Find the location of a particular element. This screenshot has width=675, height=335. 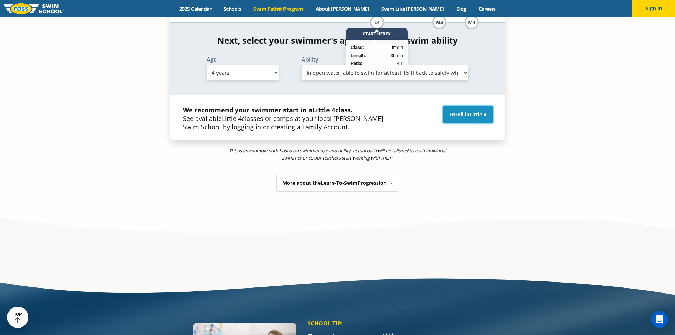

a: Schools is located at coordinates (232, 9).